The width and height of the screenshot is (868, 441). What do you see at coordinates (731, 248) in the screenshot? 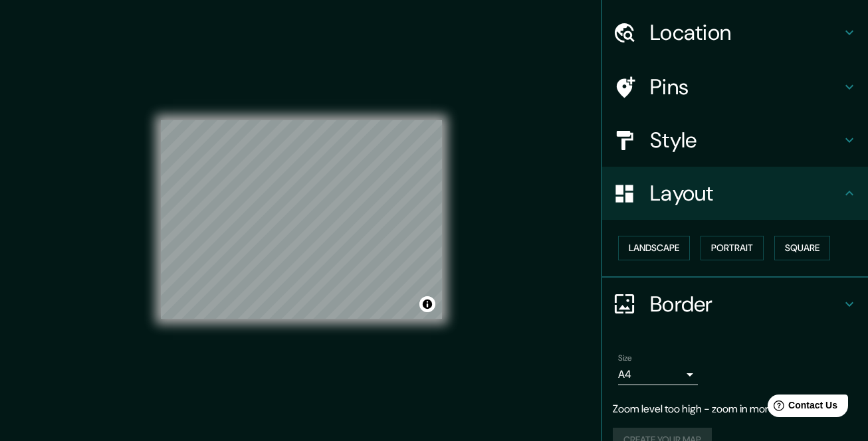
I see `button: Portrait` at bounding box center [731, 248].